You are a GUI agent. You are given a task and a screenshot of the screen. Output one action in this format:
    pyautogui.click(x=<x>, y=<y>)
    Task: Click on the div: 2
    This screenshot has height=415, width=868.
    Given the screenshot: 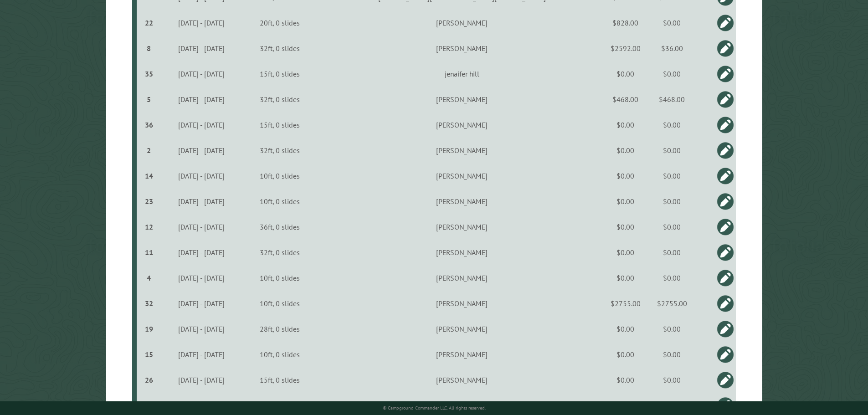 What is the action you would take?
    pyautogui.click(x=149, y=150)
    